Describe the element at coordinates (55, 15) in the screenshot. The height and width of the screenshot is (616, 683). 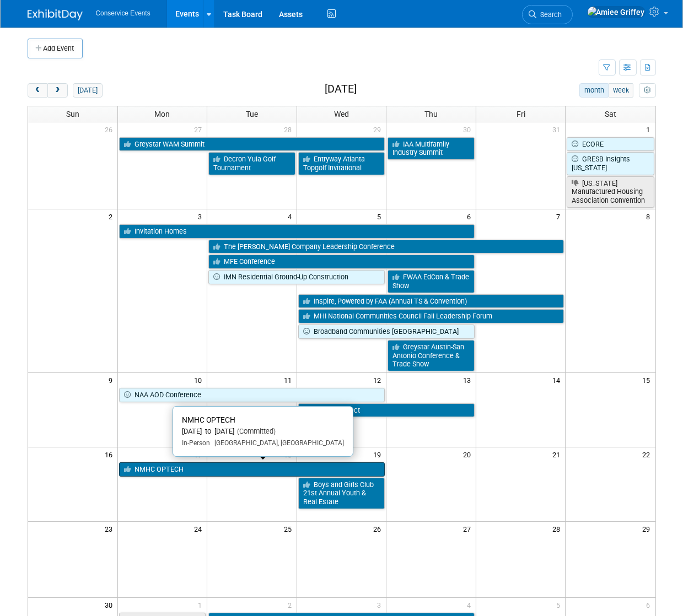
I see `img: ExhibitDay` at that location.